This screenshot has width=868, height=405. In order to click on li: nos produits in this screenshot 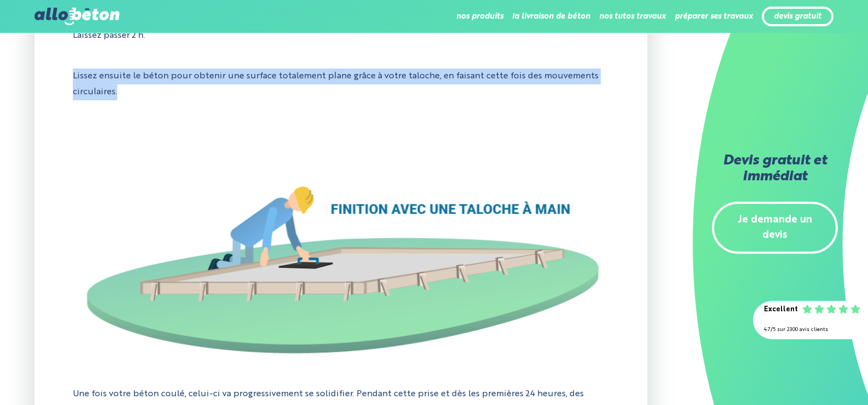, I will do `click(480, 16)`.